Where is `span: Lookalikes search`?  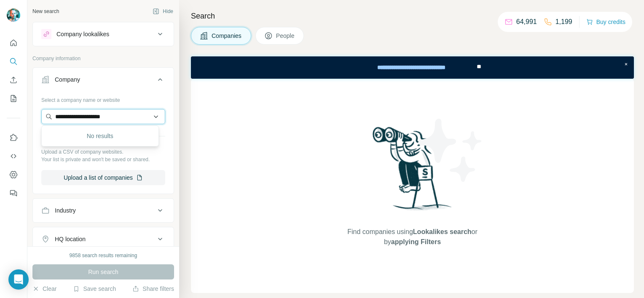 span: Lookalikes search is located at coordinates (442, 232).